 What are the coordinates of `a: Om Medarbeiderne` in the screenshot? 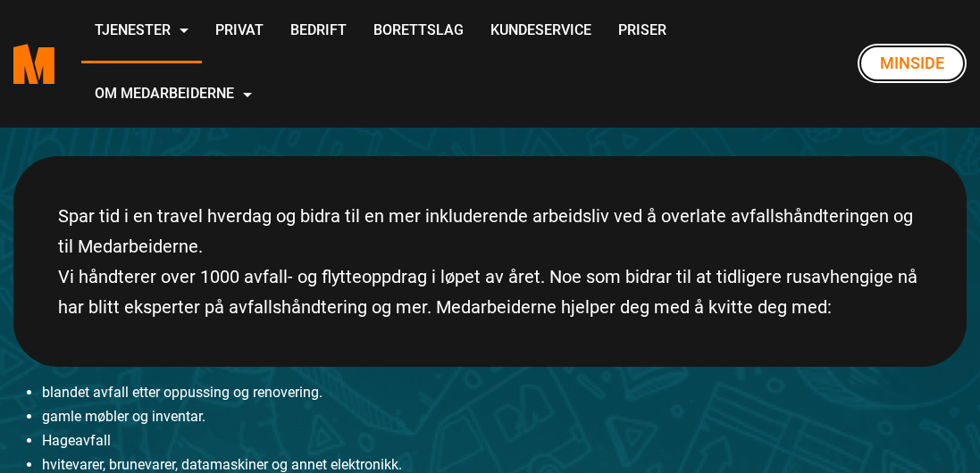 It's located at (173, 95).